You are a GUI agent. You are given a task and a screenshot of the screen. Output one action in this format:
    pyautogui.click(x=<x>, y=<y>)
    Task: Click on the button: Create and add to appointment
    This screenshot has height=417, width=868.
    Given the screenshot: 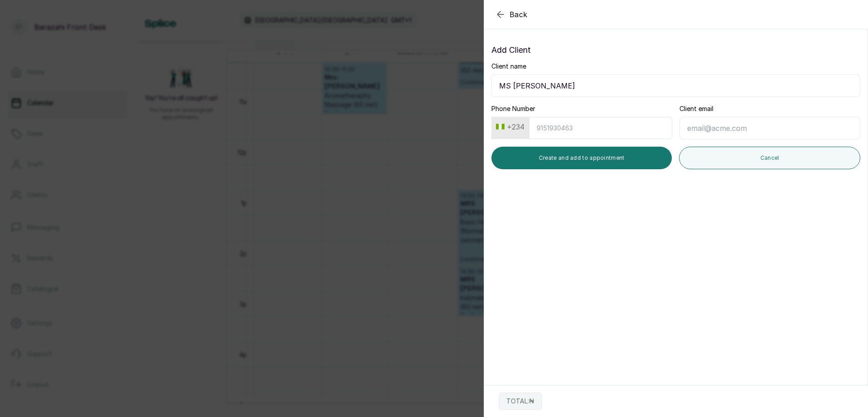 What is the action you would take?
    pyautogui.click(x=581, y=158)
    